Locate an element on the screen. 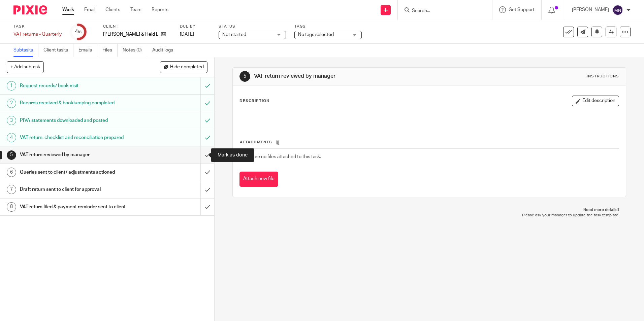  label: Tags is located at coordinates (328, 27).